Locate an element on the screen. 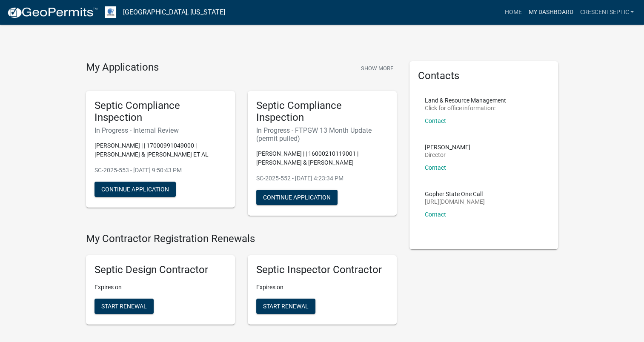 Image resolution: width=644 pixels, height=342 pixels. img: Otter Tail County, Minnesota is located at coordinates (110, 12).